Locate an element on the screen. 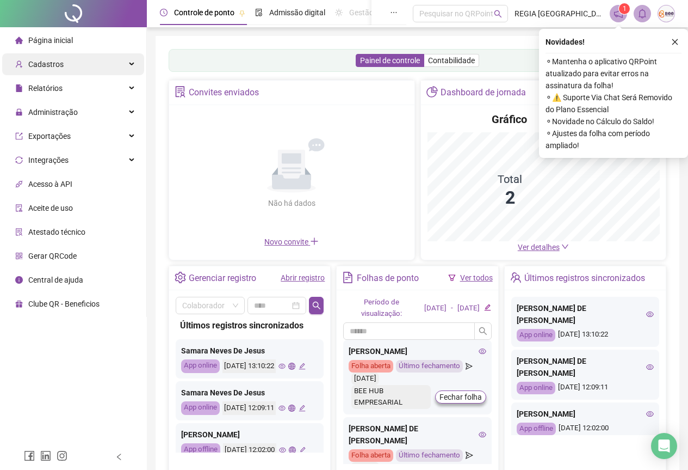 This screenshot has width=688, height=470. span: close is located at coordinates (675, 42).